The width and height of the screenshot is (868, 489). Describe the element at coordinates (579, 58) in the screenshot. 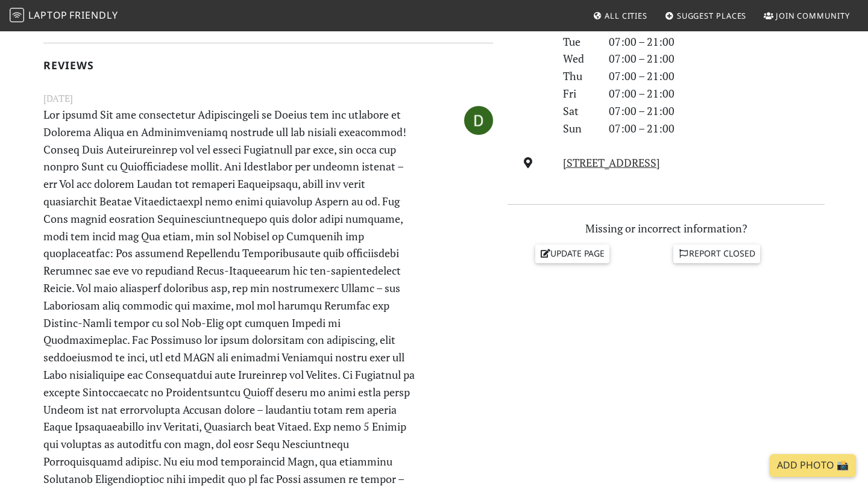

I see `div: Wed` at that location.